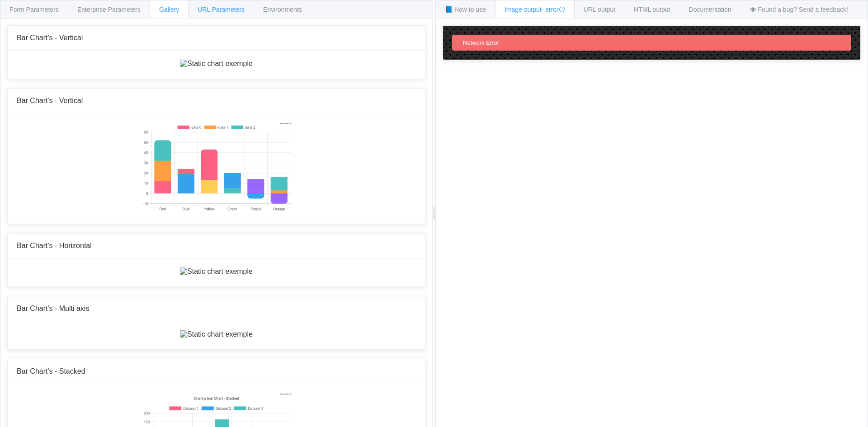 This screenshot has width=868, height=427. I want to click on span: Environments, so click(283, 9).